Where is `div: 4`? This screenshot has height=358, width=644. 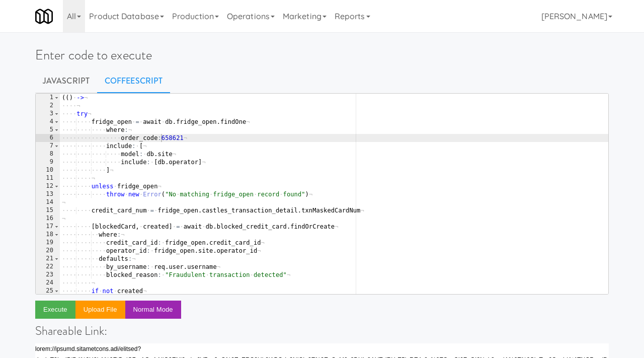 div: 4 is located at coordinates (48, 122).